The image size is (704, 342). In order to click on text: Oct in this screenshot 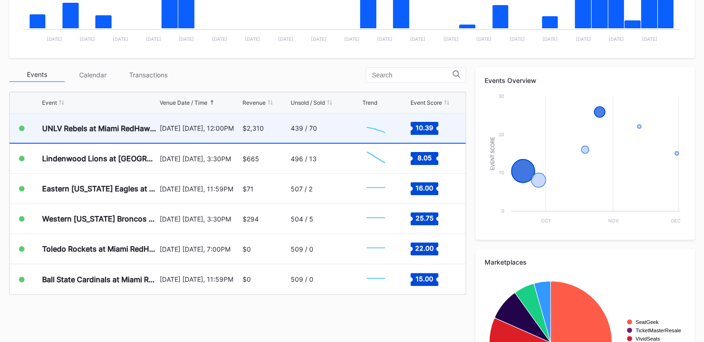, I will do `click(546, 220)`.